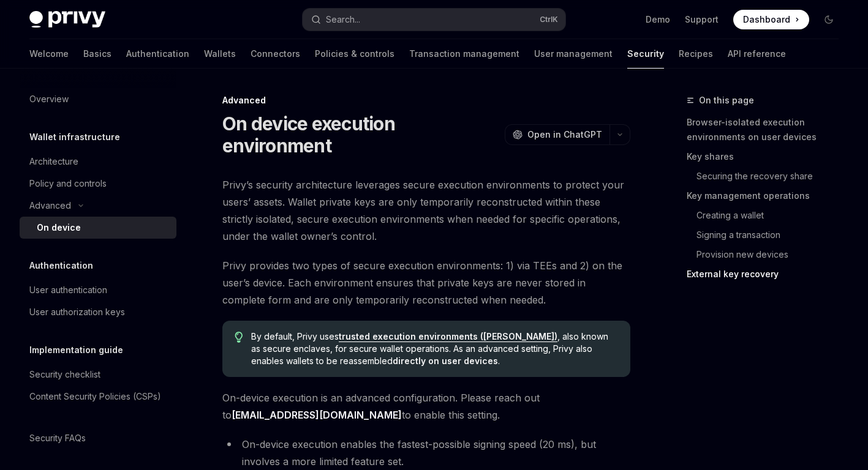  I want to click on a: API reference, so click(757, 54).